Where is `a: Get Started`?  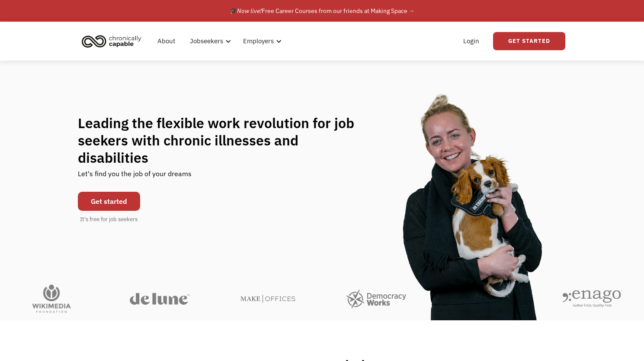
a: Get Started is located at coordinates (529, 41).